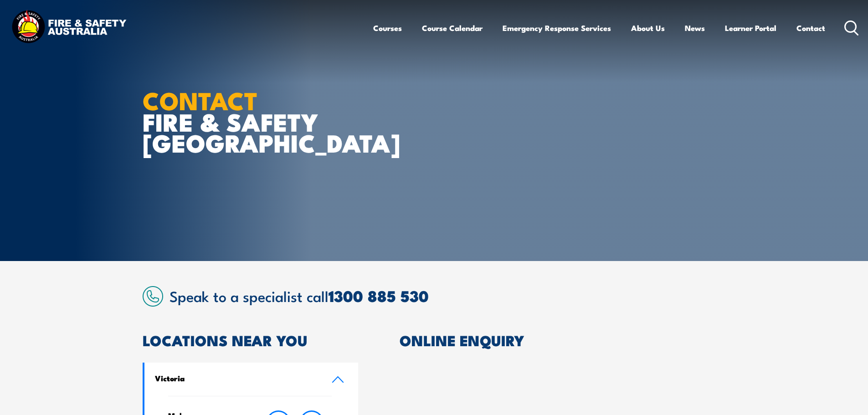 The image size is (868, 415). I want to click on h2: Speak to a specialist call, so click(447, 296).